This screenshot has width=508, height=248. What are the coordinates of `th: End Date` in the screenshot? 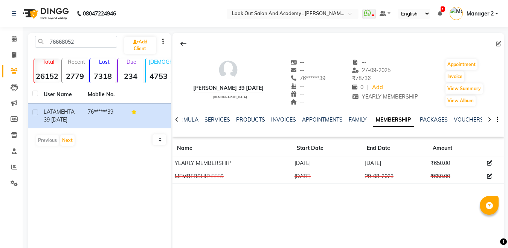 It's located at (395, 148).